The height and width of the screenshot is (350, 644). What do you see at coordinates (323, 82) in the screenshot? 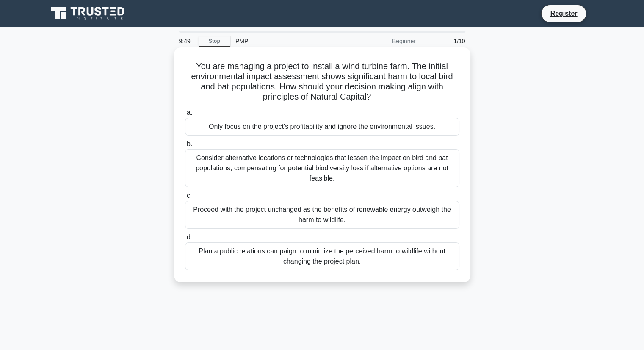
I see `h5: You are managing a project to install a wind turbine farm. The initial environmental impact asses...` at bounding box center [323, 82].